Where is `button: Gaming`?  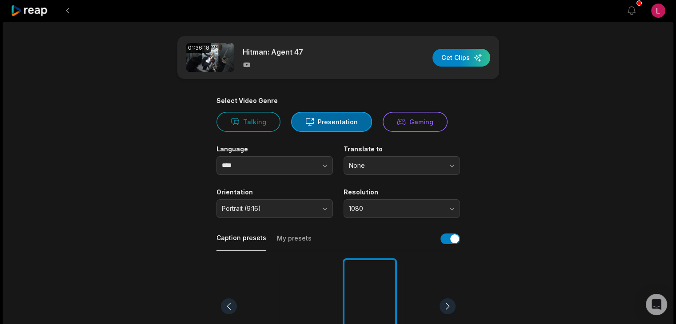
button: Gaming is located at coordinates (415, 122).